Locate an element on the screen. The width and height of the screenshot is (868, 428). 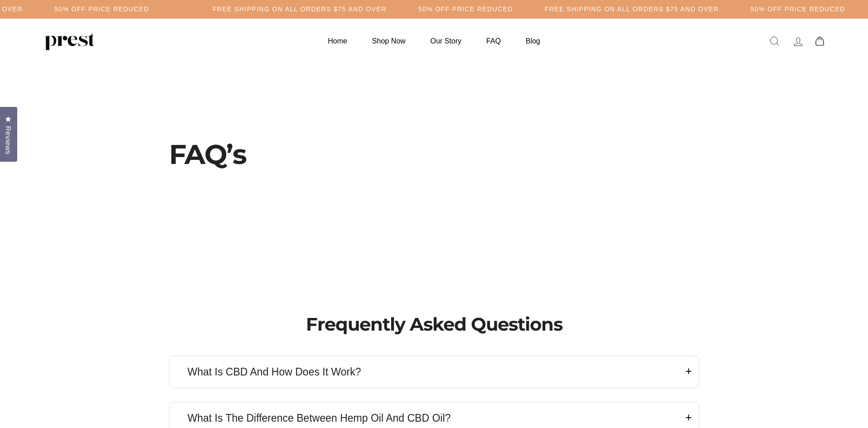
img: PREST ORGANICS is located at coordinates (70, 41).